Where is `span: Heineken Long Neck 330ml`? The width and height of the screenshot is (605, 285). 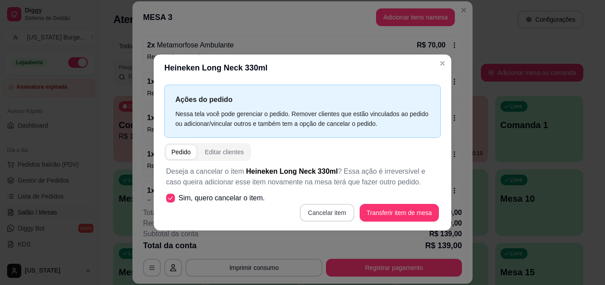
span: Heineken Long Neck 330ml is located at coordinates (292, 171).